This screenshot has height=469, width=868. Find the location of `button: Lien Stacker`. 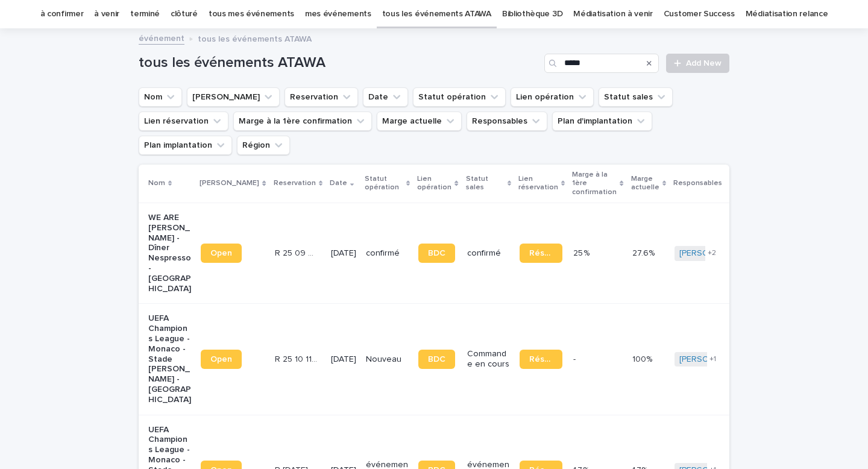

button: Lien Stacker is located at coordinates (233, 97).